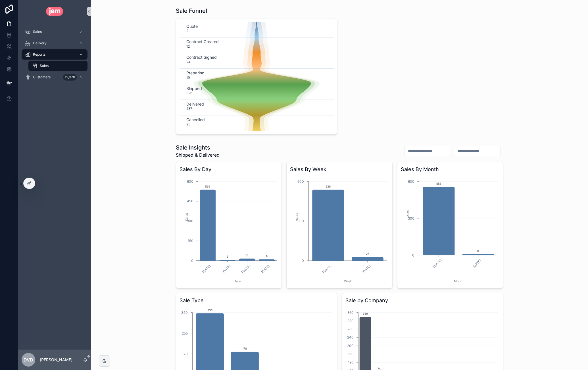 The width and height of the screenshot is (588, 370). I want to click on h3: Sales By Day, so click(229, 169).